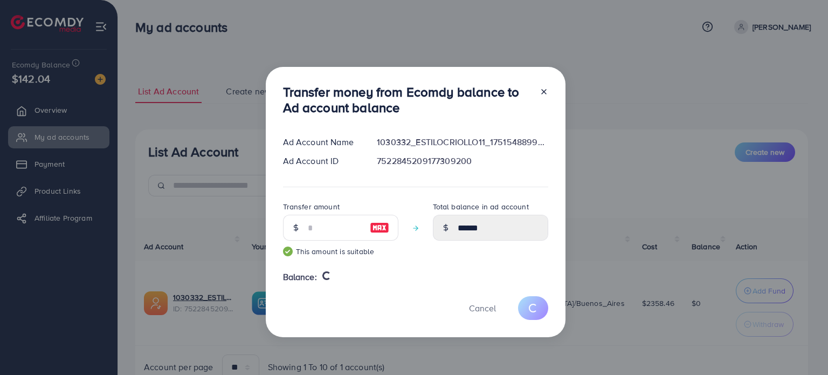  Describe the element at coordinates (407, 100) in the screenshot. I see `h3: Transfer money from Ecomdy balance to Ad account balance` at that location.